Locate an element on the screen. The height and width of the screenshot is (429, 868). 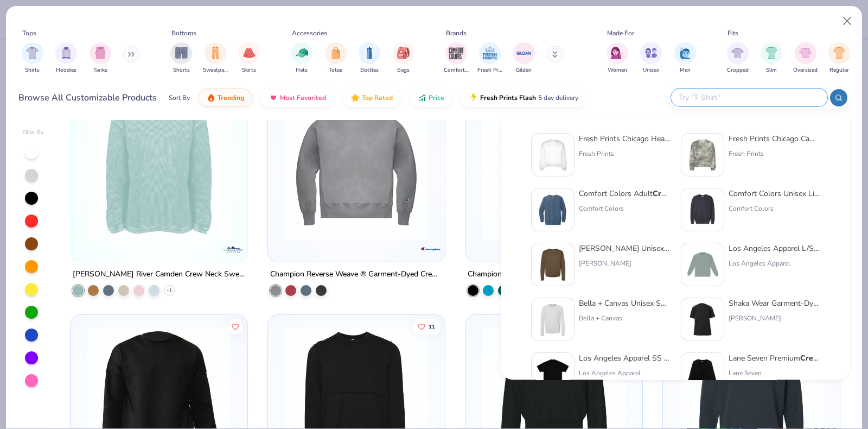
span: Unisex is located at coordinates (651, 70).